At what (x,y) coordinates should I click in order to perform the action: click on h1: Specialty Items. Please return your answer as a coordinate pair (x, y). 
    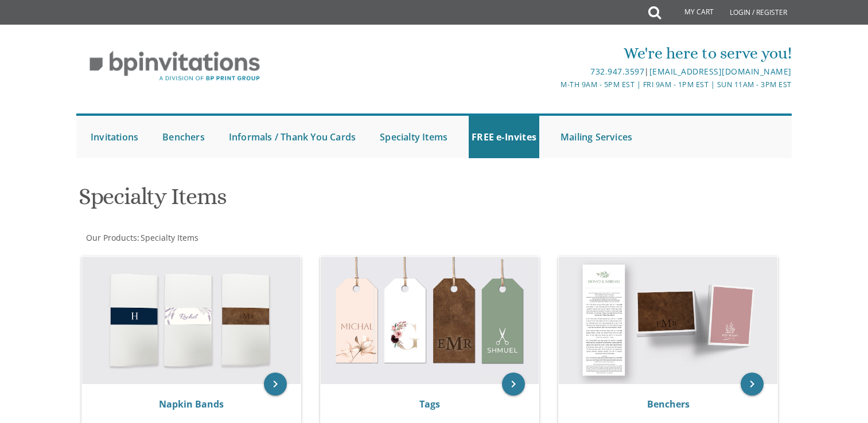
    Looking at the image, I should click on (312, 201).